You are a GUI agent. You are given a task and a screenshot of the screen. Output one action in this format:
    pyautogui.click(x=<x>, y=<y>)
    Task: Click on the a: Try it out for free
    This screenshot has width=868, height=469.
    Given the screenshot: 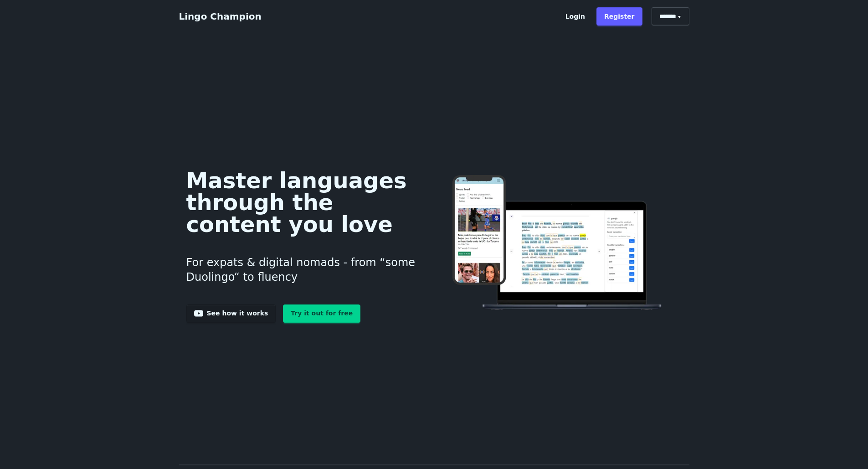 What is the action you would take?
    pyautogui.click(x=322, y=314)
    